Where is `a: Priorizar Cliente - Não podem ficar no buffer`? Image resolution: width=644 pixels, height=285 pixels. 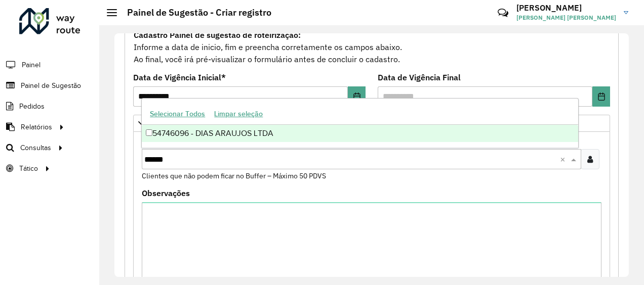 a: Priorizar Cliente - Não podem ficar no buffer is located at coordinates (371, 123).